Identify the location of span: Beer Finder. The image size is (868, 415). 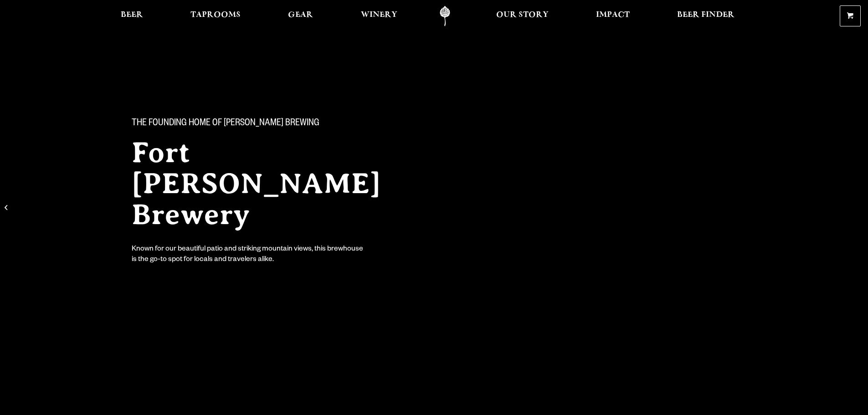
(706, 15).